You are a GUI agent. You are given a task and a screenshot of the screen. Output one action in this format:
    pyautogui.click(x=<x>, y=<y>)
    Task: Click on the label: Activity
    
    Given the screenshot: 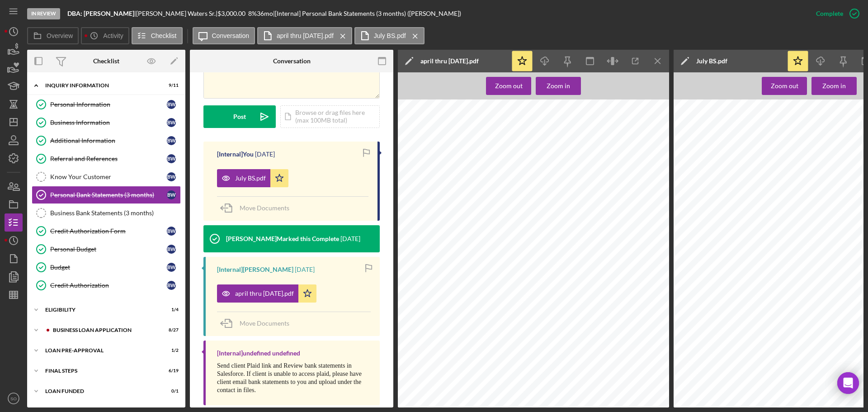 What is the action you would take?
    pyautogui.click(x=113, y=36)
    